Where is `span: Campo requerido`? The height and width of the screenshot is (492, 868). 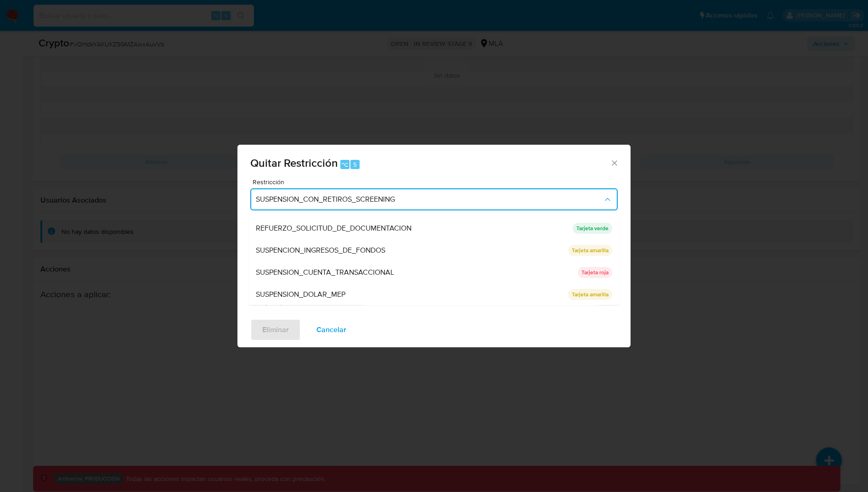 span: Campo requerido is located at coordinates (344, 303).